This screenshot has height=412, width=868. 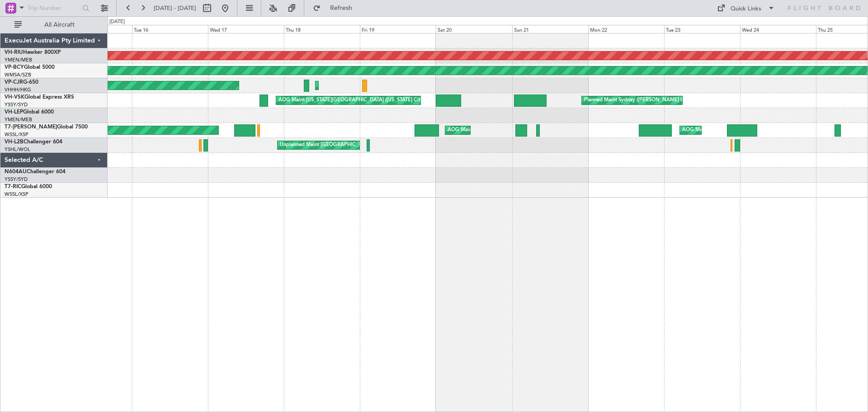 I want to click on div: Tue 16, so click(x=170, y=29).